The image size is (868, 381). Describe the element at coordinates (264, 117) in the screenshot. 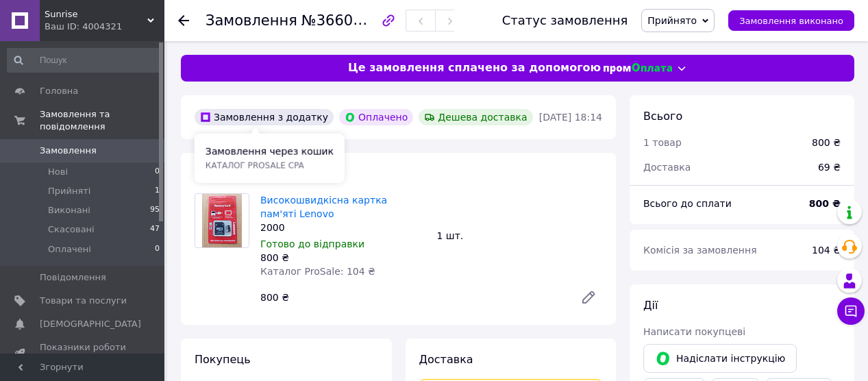

I see `div: Замовлення з додатку` at that location.